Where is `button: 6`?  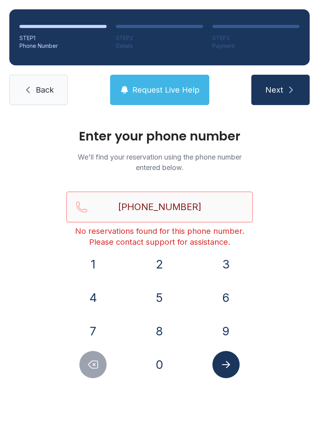 button: 6 is located at coordinates (226, 297).